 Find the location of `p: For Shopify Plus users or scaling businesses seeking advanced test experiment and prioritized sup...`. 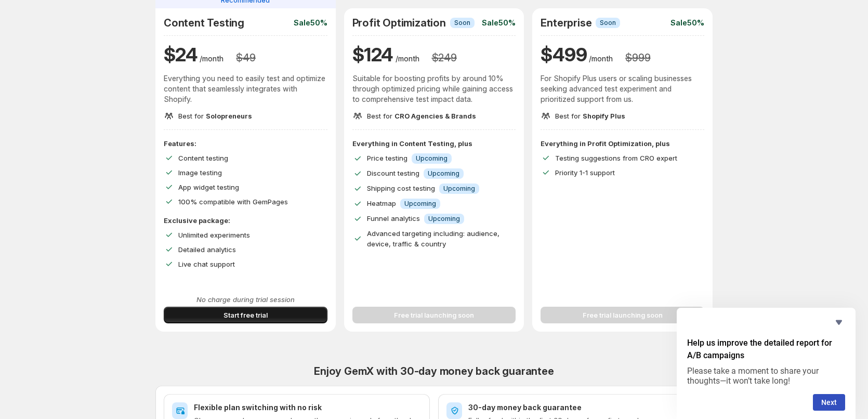

p: For Shopify Plus users or scaling businesses seeking advanced test experiment and prioritized sup... is located at coordinates (622, 89).